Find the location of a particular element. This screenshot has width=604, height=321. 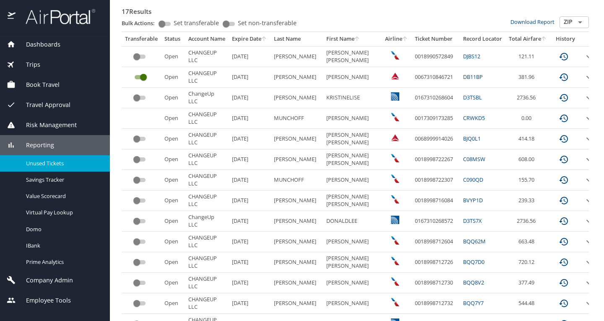

button: sort is located at coordinates (544, 39).